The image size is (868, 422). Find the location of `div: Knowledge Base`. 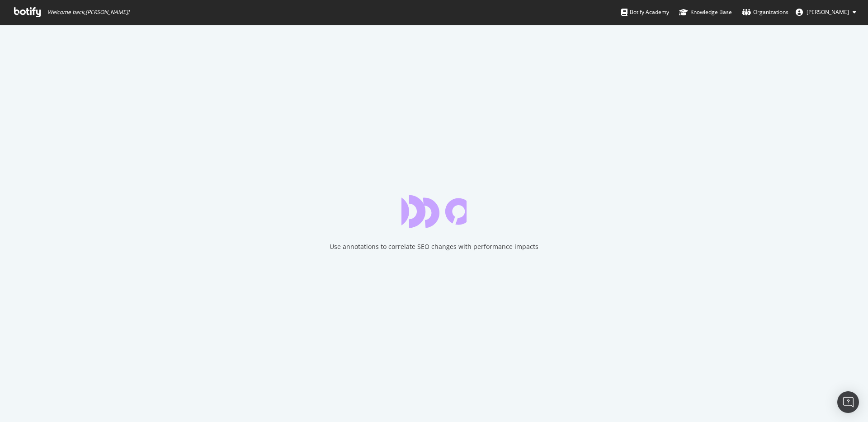

div: Knowledge Base is located at coordinates (705, 13).